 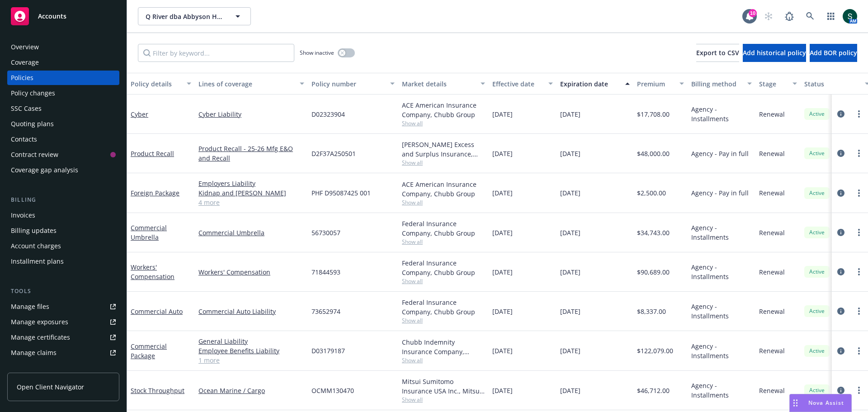 What do you see at coordinates (50, 387) in the screenshot?
I see `span: Open Client Navigator` at bounding box center [50, 387].